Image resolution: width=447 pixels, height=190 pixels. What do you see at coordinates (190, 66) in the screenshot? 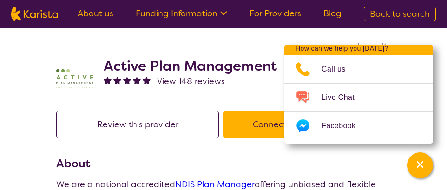
I see `h2: Active Plan Management` at bounding box center [190, 66].